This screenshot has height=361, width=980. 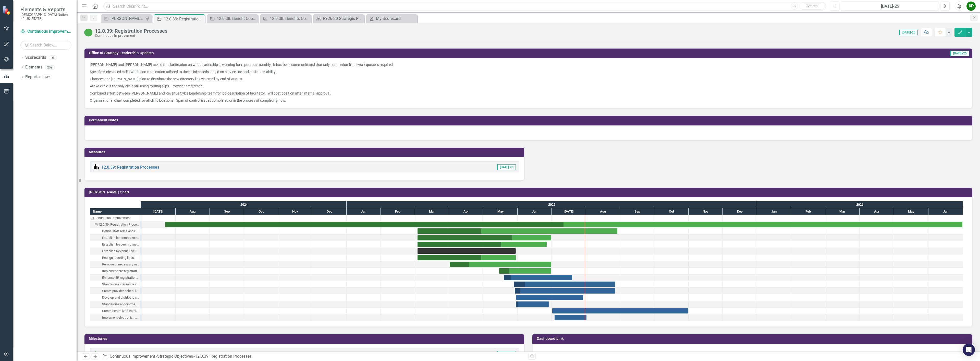 I want to click on p: Atoka clinic is the only clinic still using routing slips. Provider preference., so click(x=528, y=86).